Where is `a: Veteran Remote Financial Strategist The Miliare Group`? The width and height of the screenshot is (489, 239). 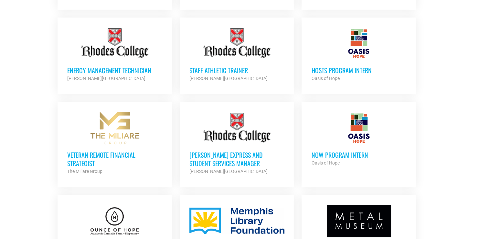 a: Veteran Remote Financial Strategist The Miliare Group is located at coordinates (115, 143).